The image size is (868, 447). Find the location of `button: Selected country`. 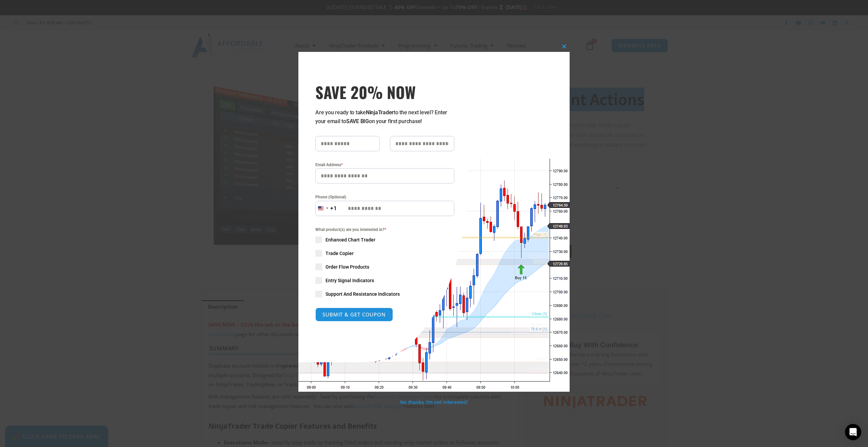

button: Selected country is located at coordinates (326, 209).